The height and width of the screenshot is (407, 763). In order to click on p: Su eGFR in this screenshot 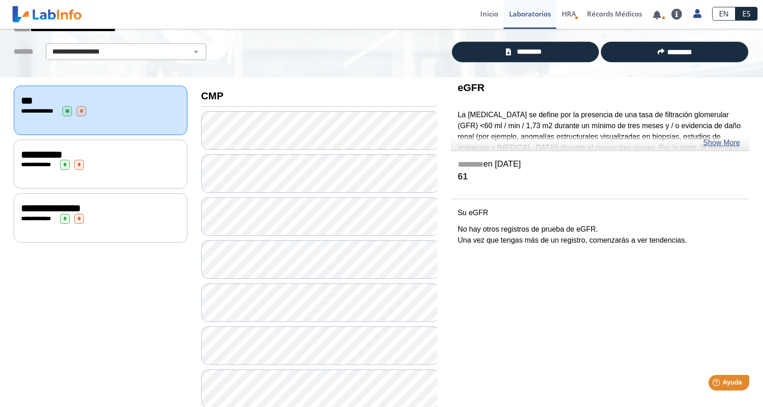, I will do `click(600, 213)`.